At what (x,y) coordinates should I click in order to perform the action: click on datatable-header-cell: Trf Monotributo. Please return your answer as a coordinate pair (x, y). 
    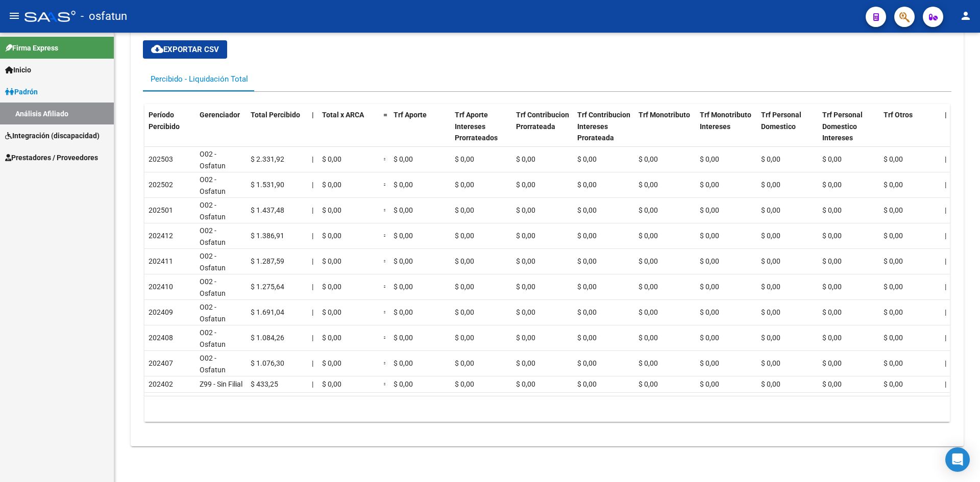
    Looking at the image, I should click on (665, 132).